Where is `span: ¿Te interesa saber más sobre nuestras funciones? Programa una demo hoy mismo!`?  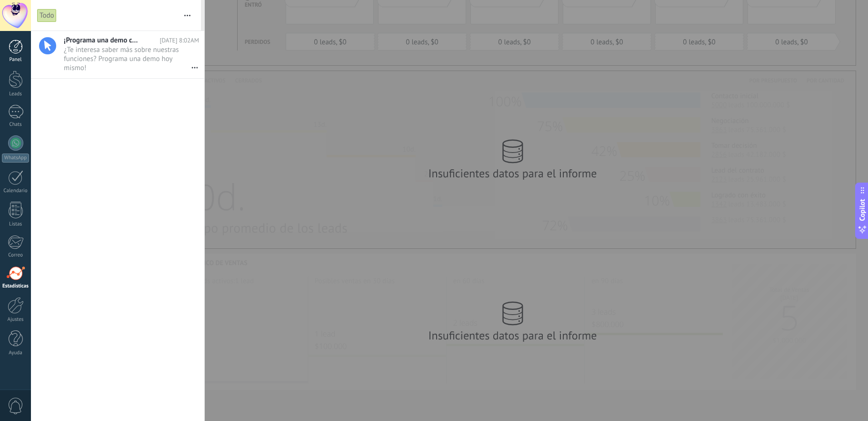
span: ¿Te interesa saber más sobre nuestras funciones? Programa una demo hoy mismo! is located at coordinates (123, 59).